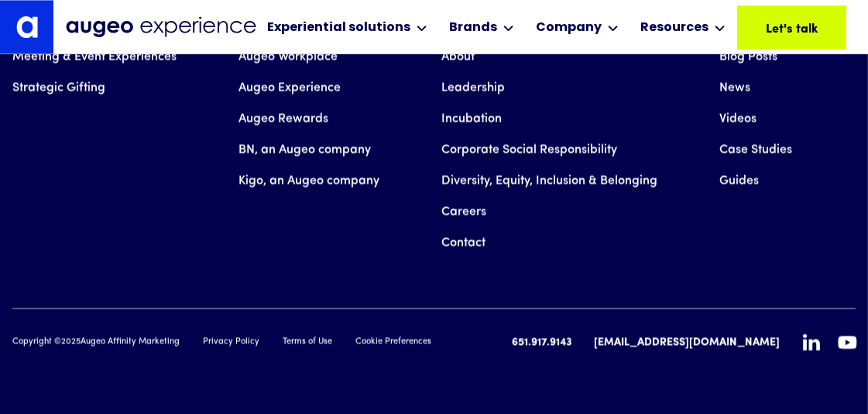  What do you see at coordinates (290, 88) in the screenshot?
I see `a: Augeo Experience` at bounding box center [290, 88].